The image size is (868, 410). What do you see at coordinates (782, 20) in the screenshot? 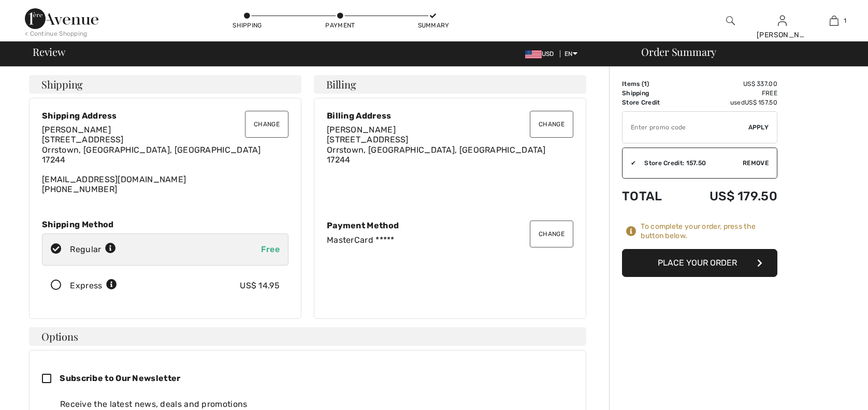
I see `a: Sign In` at bounding box center [782, 20].